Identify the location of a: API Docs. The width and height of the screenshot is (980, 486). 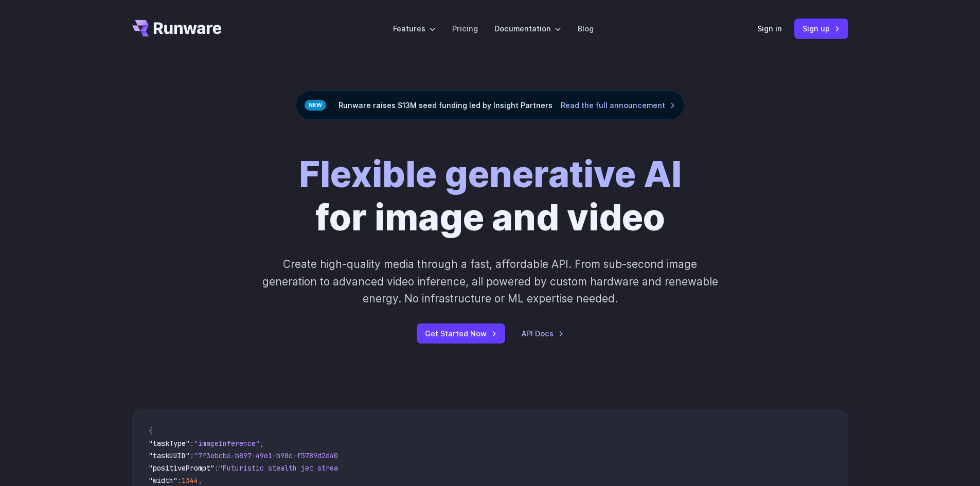
(543, 334).